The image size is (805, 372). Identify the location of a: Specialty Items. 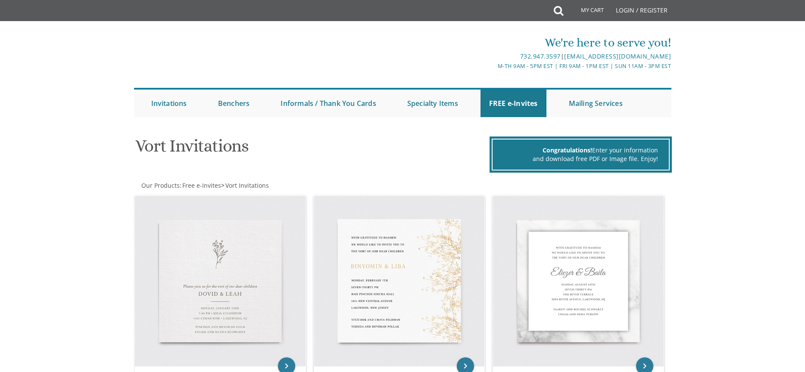
(432, 103).